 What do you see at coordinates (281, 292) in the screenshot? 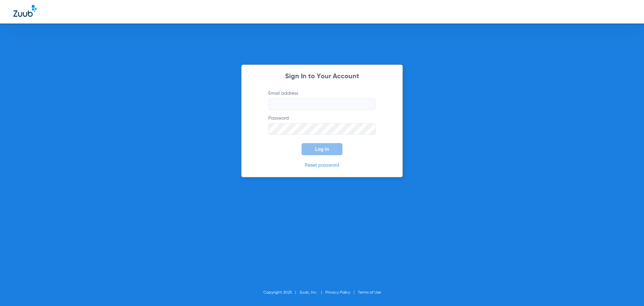
I see `li: Copyright 2025` at bounding box center [281, 292].